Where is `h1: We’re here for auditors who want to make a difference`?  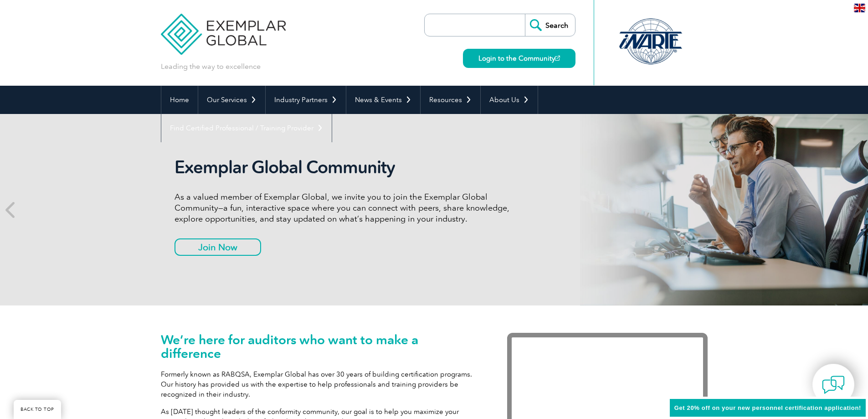 h1: We’re here for auditors who want to make a difference is located at coordinates (320, 346).